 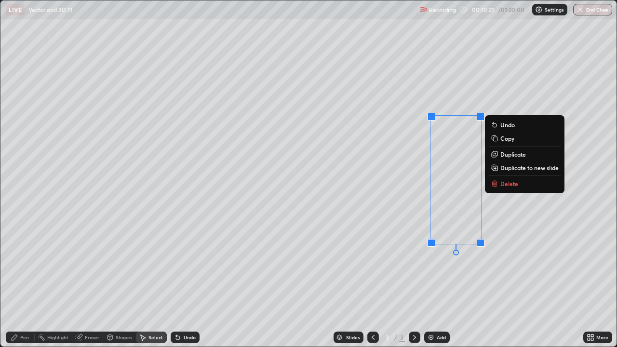 I want to click on img: end-class-cross, so click(x=580, y=10).